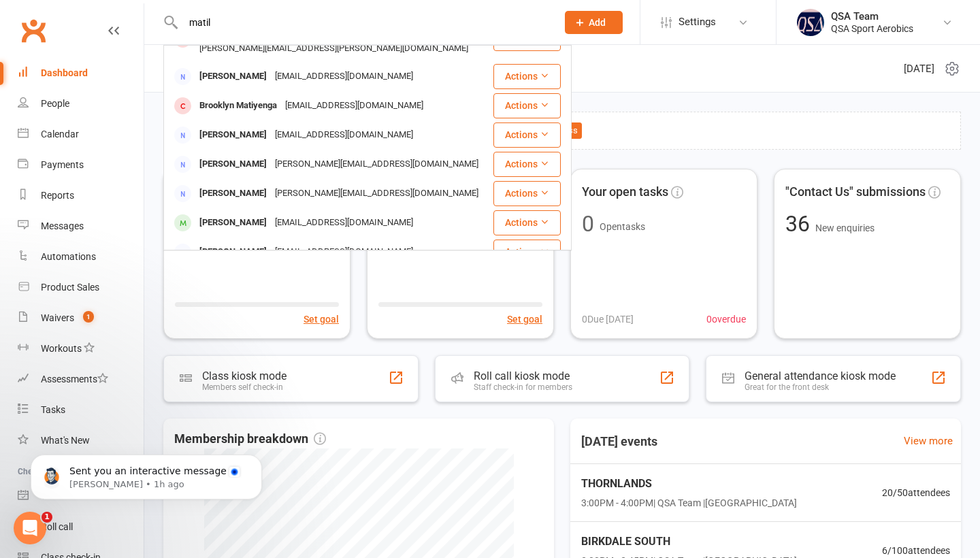  What do you see at coordinates (81, 256) in the screenshot?
I see `a: Automations` at bounding box center [81, 256].